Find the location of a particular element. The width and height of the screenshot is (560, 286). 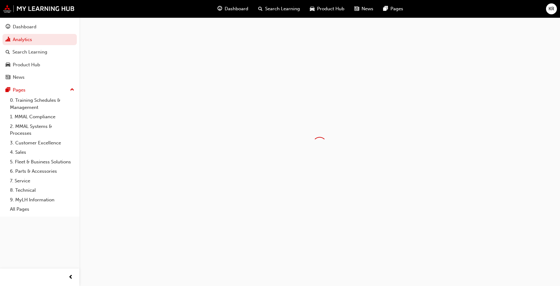

a: 7. Service is located at coordinates (42, 181).